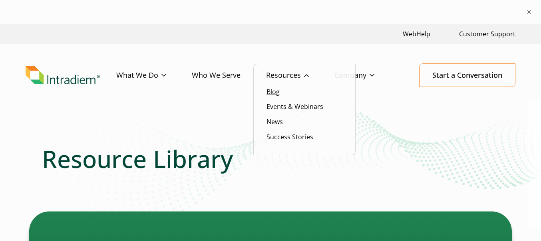  What do you see at coordinates (275, 122) in the screenshot?
I see `a: News` at bounding box center [275, 122].